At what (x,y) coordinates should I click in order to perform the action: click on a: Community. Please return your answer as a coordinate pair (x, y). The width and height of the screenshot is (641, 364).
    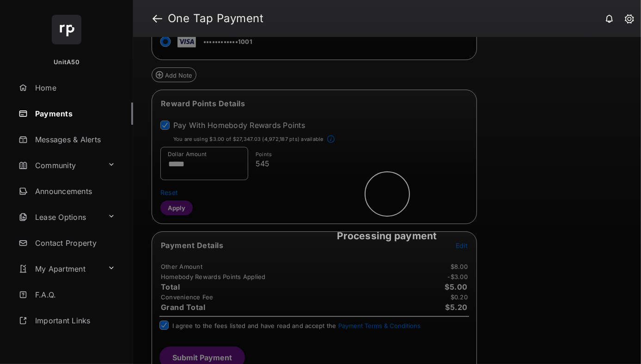
    Looking at the image, I should click on (59, 166).